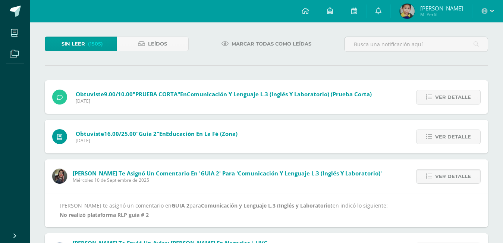 The width and height of the screenshot is (503, 243). Describe the element at coordinates (267, 205) in the screenshot. I see `b: Comunicación y Lenguaje L.3 (Inglés y Laboratorio)` at that location.